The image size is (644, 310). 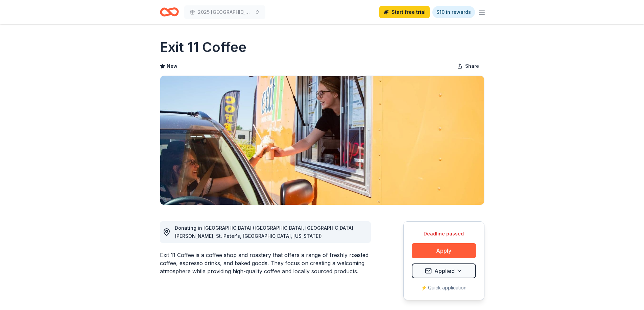 What do you see at coordinates (172, 66) in the screenshot?
I see `span: New` at bounding box center [172, 66].